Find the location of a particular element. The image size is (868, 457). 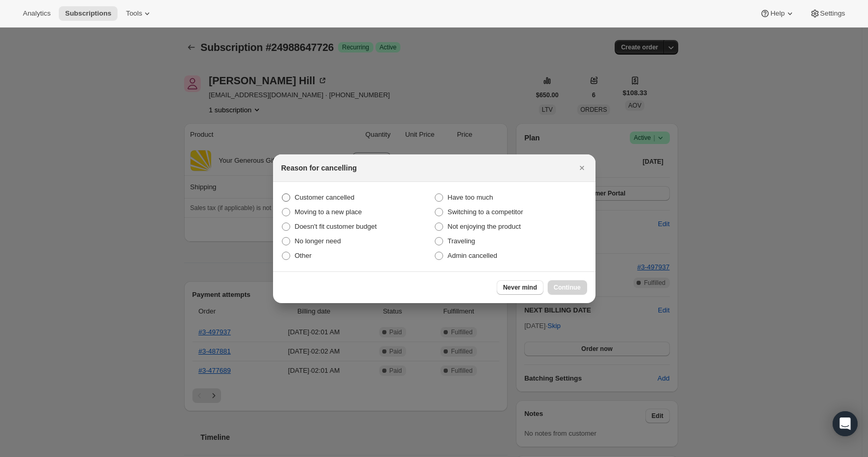

span: No longer need is located at coordinates (318, 241).